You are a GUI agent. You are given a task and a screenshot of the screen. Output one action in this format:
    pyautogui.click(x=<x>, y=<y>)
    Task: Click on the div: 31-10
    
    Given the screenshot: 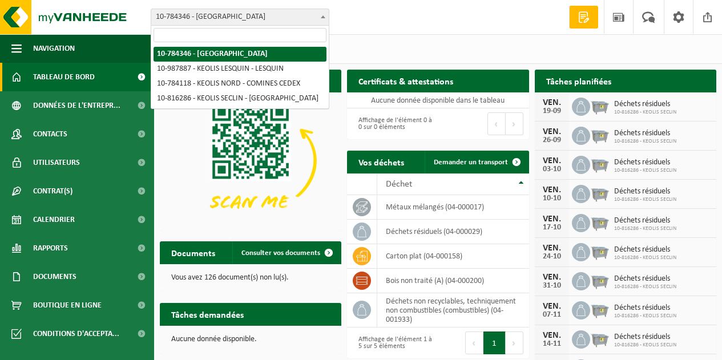 What is the action you would take?
    pyautogui.click(x=552, y=286)
    